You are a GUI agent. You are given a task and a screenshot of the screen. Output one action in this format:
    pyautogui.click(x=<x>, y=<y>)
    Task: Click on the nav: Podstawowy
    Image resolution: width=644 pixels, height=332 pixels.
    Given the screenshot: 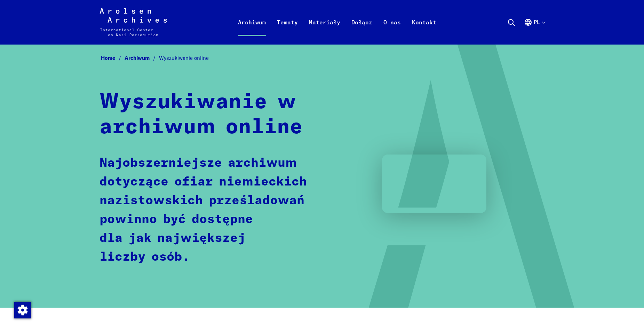 What is the action you would take?
    pyautogui.click(x=337, y=22)
    